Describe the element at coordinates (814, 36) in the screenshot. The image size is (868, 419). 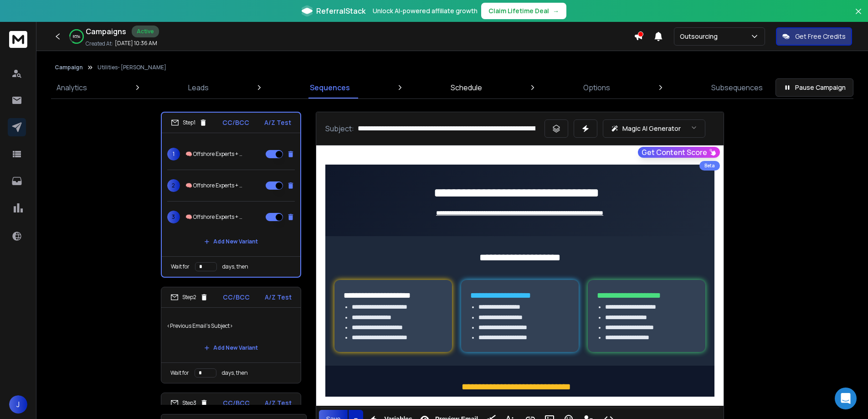
I see `button: Get Free Credits` at that location.